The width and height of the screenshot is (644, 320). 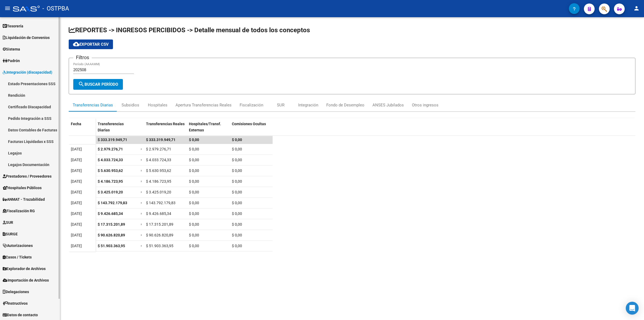 I want to click on span: $ 9.426.685,34, so click(x=158, y=214).